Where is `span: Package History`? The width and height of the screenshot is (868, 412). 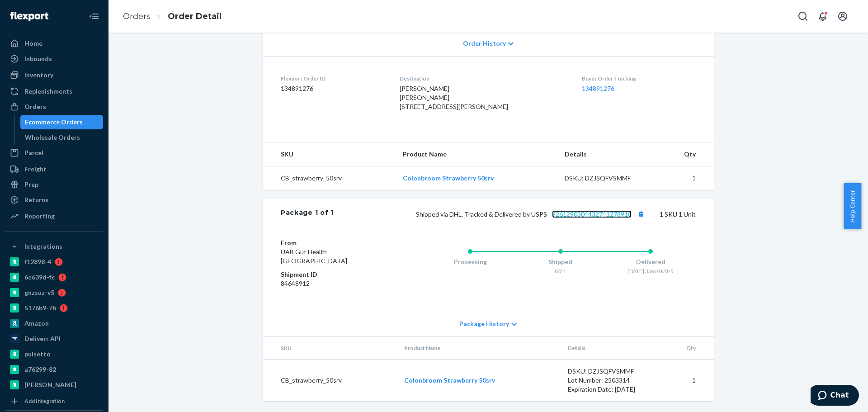 span: Package History is located at coordinates (485, 323).